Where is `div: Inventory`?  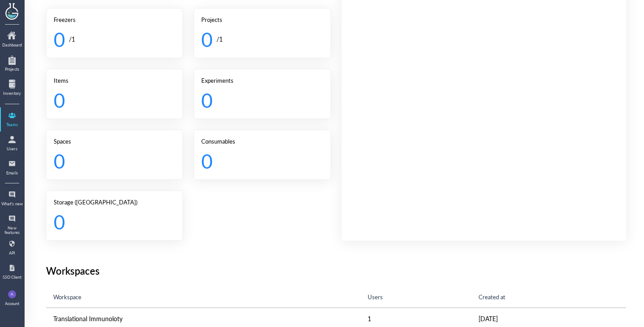
div: Inventory is located at coordinates (12, 94).